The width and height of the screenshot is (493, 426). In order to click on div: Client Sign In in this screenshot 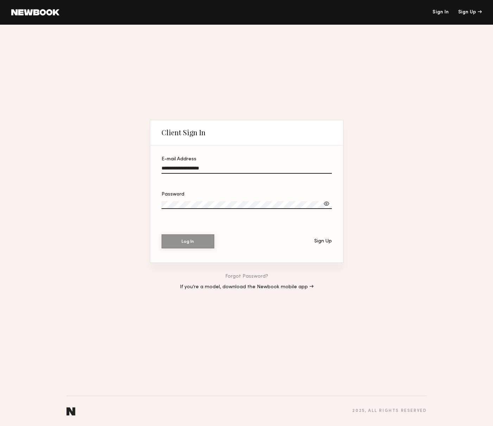, I will do `click(183, 132)`.